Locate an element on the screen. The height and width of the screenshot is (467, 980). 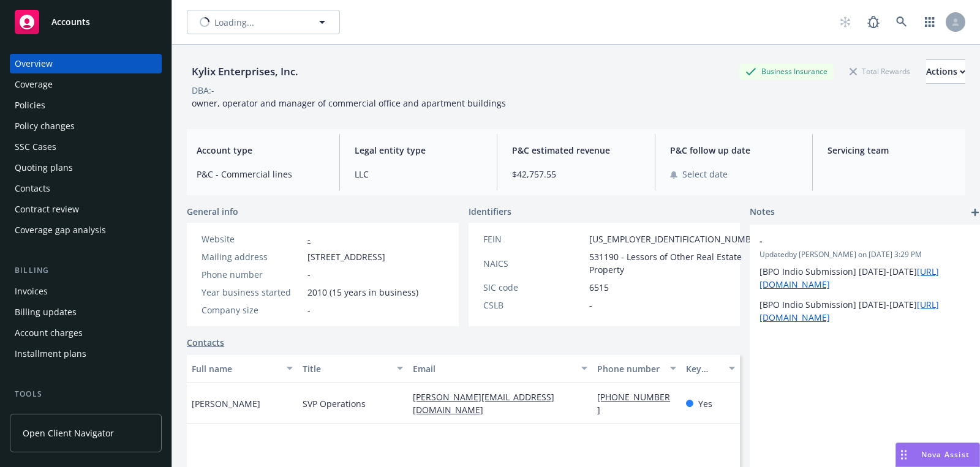
button: Nova Assist is located at coordinates (938, 455).